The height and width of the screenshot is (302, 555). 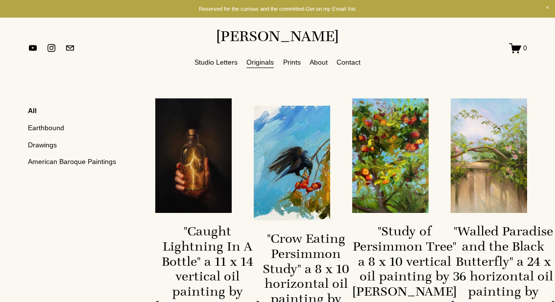 What do you see at coordinates (318, 62) in the screenshot?
I see `a: About` at bounding box center [318, 62].